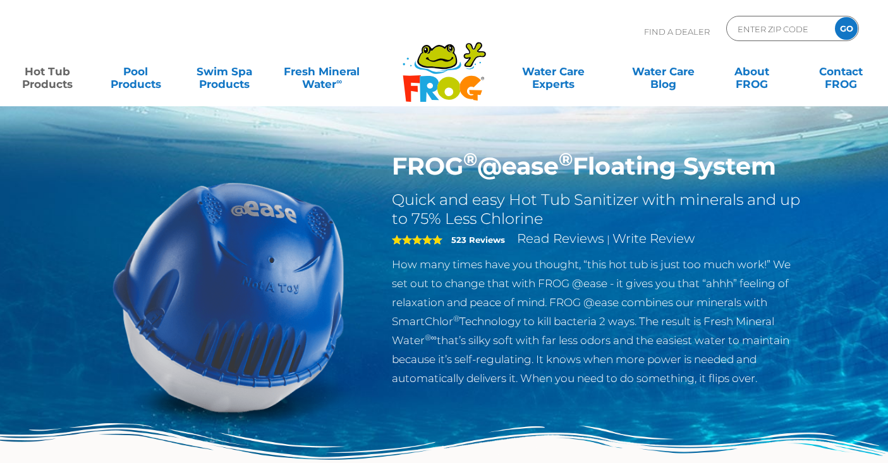 Image resolution: width=888 pixels, height=463 pixels. Describe the element at coordinates (598, 209) in the screenshot. I see `h2: Quick and easy Hot Tub Sanitizer with minerals and up to 75% Less Chlorine` at that location.